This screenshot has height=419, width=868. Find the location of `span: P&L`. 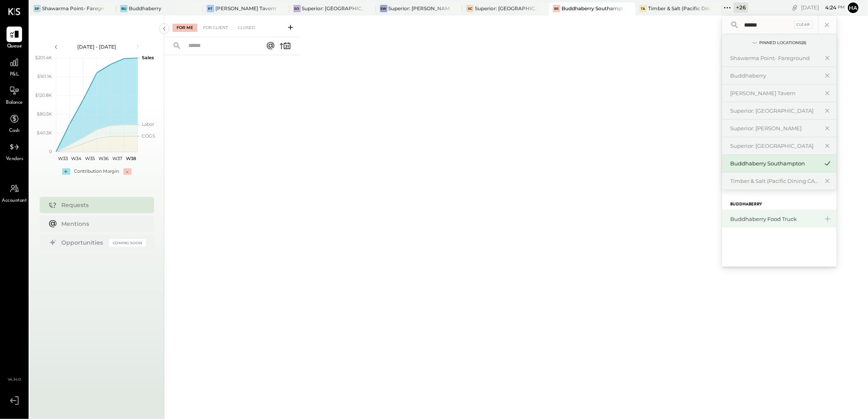

span: P&L is located at coordinates (14, 75).